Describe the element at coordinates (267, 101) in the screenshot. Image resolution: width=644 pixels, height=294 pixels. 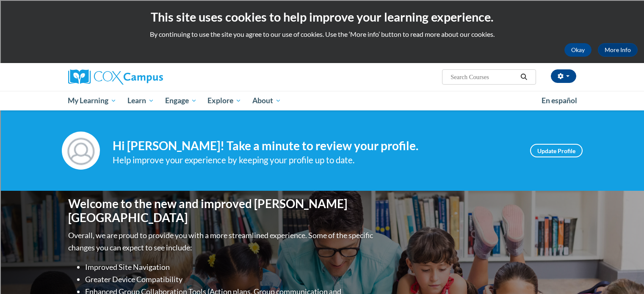
I see `a: About` at that location.